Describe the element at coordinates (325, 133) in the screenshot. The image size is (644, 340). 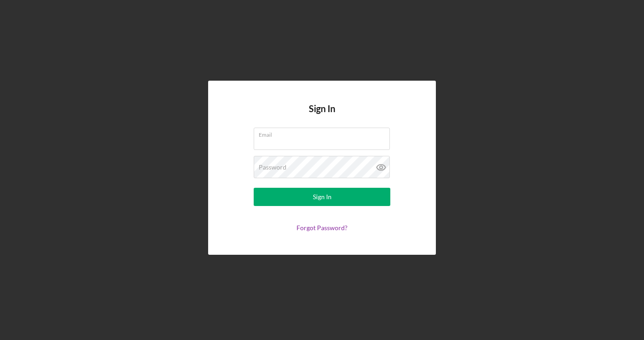
I see `label: Email` at that location.